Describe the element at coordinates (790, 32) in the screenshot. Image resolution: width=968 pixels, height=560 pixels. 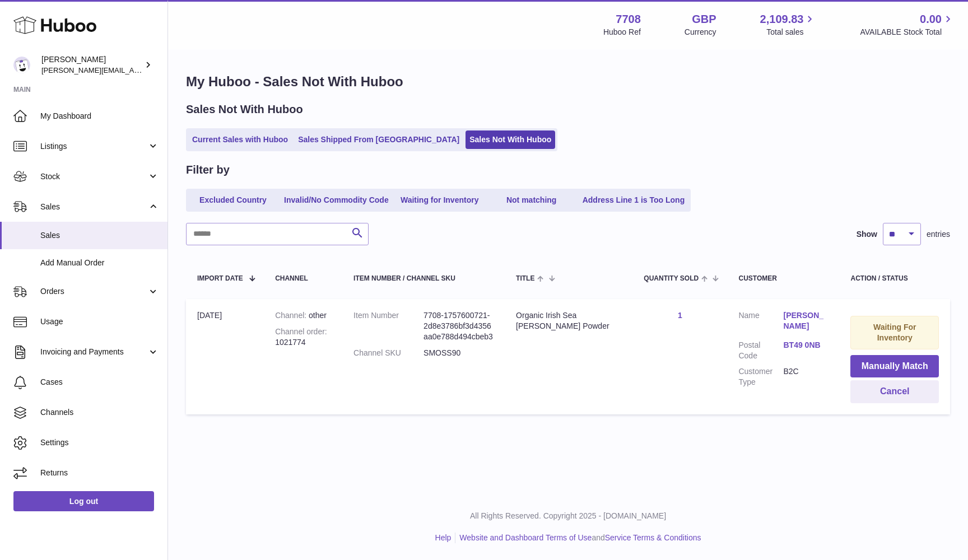
I see `span: Total sales` at that location.